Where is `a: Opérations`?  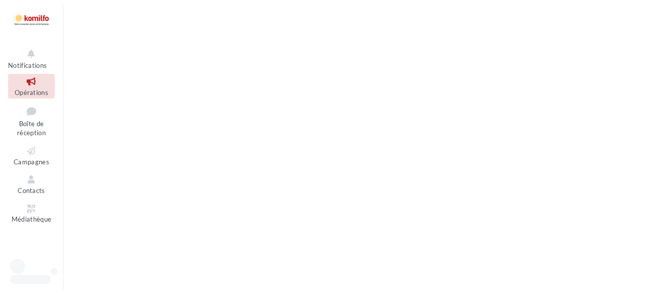
a: Opérations is located at coordinates (31, 86).